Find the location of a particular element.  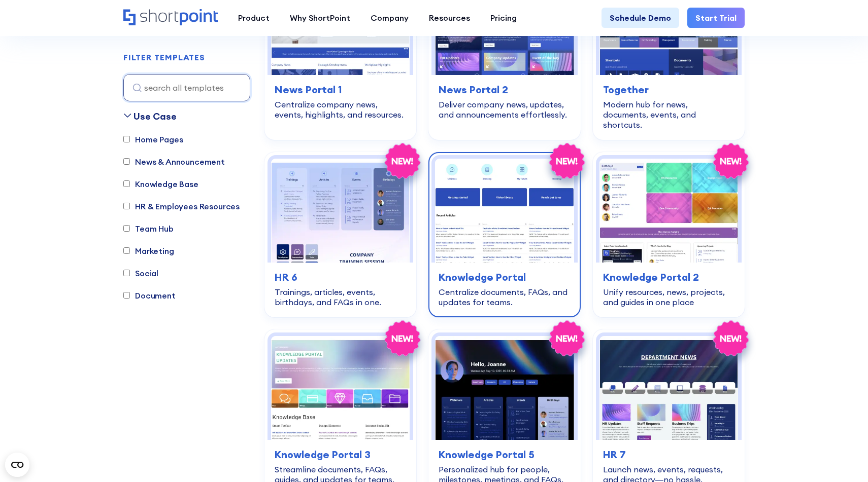

div: Deliver company news, updates, and announcements effortlessly. is located at coordinates (504, 110).